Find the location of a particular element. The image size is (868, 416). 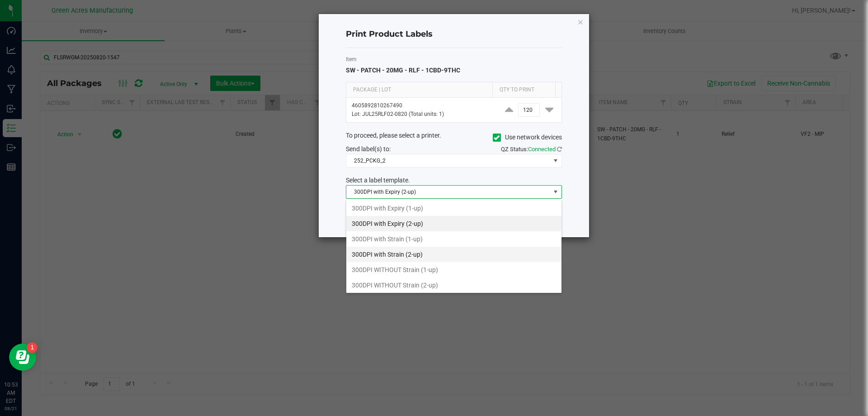

span: SW - PATCH - 20MG - RLF - 1CBD-9THC is located at coordinates (403, 70).